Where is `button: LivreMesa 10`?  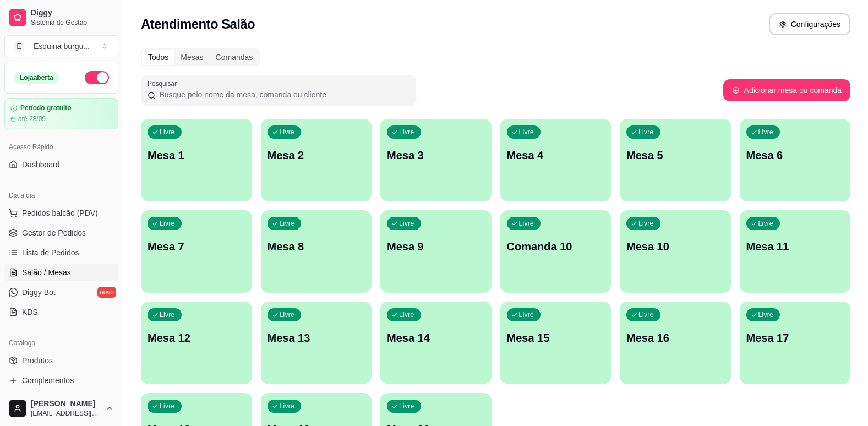
button: LivreMesa 10 is located at coordinates (675, 251).